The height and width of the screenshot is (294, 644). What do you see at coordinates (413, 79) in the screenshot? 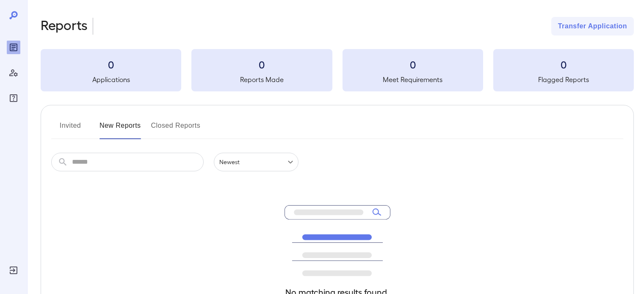
I see `h5: Meet Requirements` at bounding box center [413, 79].